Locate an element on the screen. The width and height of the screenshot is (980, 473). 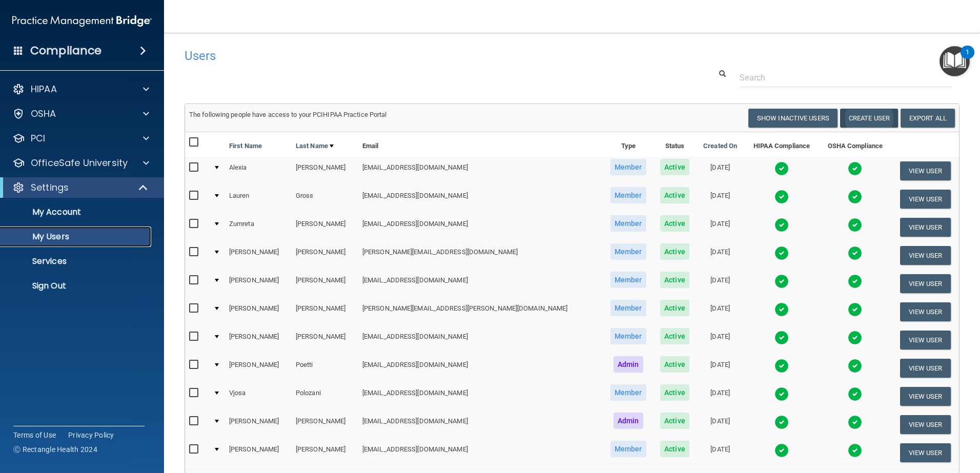
a: Export All is located at coordinates (928, 118).